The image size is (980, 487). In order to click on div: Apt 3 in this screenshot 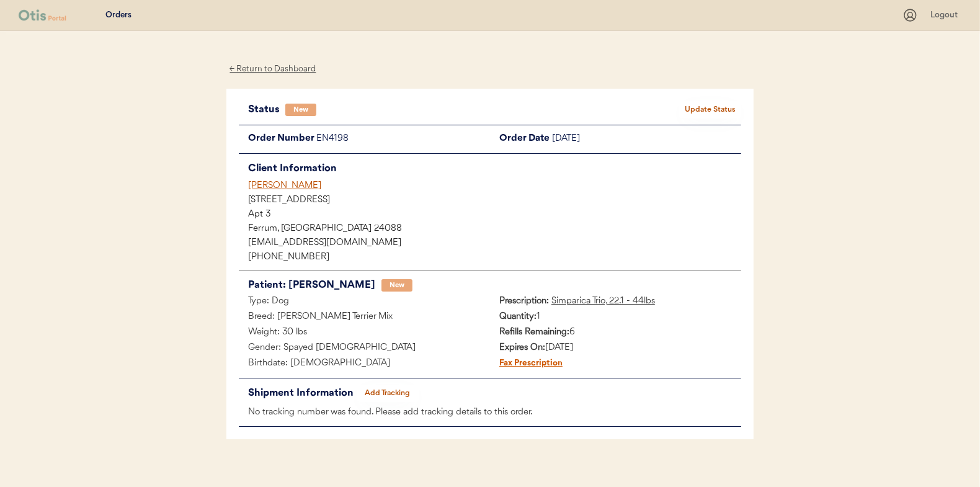, I will do `click(494, 215)`.